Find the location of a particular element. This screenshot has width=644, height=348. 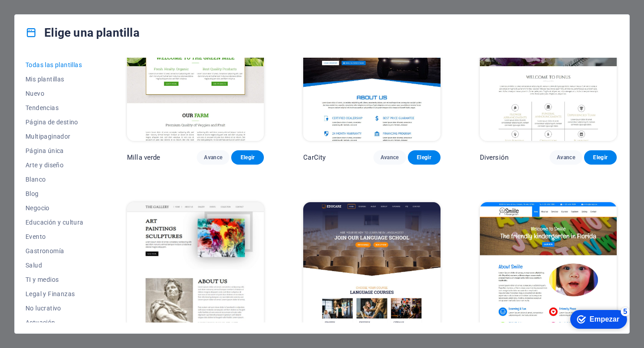

button: Actuación is located at coordinates (56, 322).